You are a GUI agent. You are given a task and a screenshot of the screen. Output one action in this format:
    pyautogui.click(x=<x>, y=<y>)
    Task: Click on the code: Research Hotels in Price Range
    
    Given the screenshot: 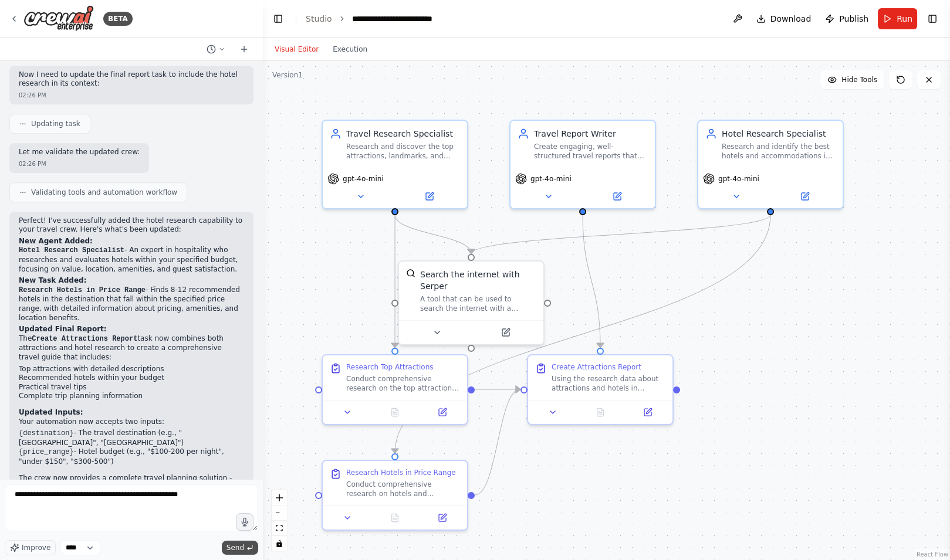 What is the action you would take?
    pyautogui.click(x=83, y=290)
    